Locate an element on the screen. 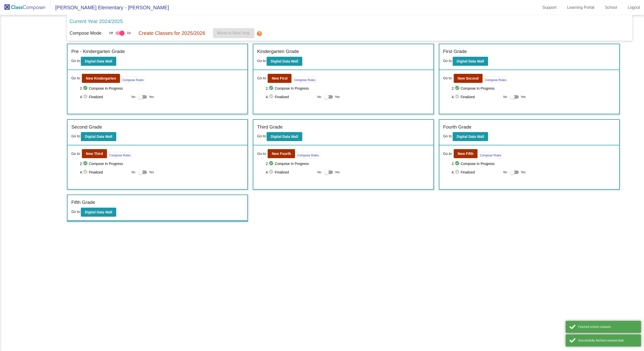  a: Logout is located at coordinates (634, 7).